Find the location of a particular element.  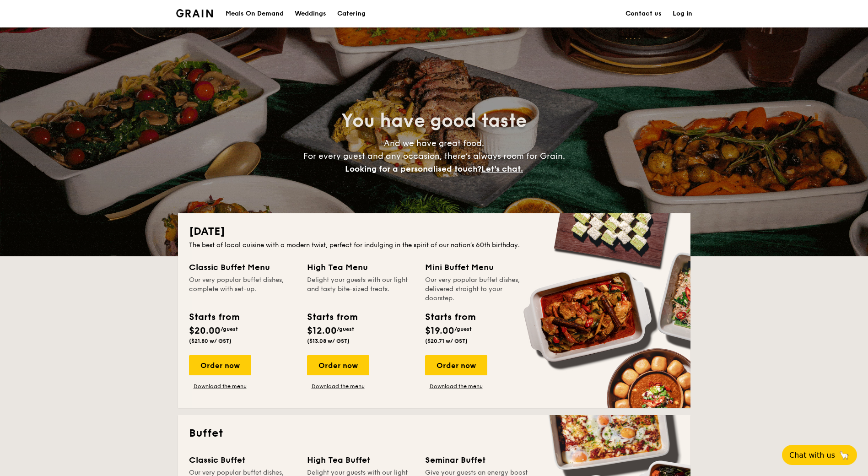

div: High Tea Menu is located at coordinates (360, 267).